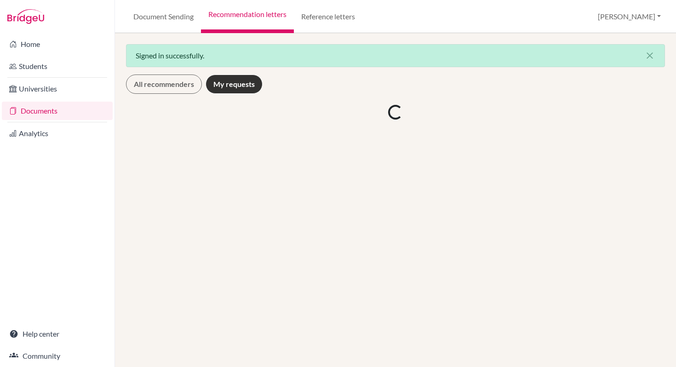 The width and height of the screenshot is (676, 367). What do you see at coordinates (57, 133) in the screenshot?
I see `a: Analytics` at bounding box center [57, 133].